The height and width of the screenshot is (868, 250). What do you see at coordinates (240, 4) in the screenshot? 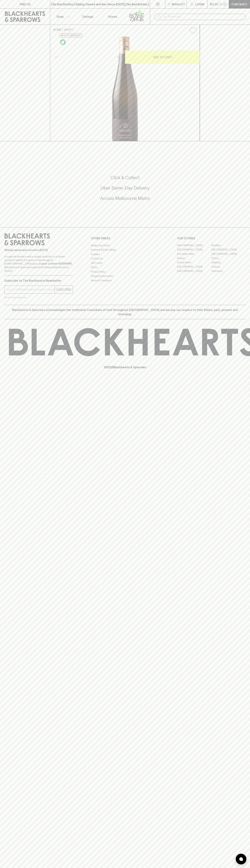
I see `p: Checkout` at bounding box center [240, 4].